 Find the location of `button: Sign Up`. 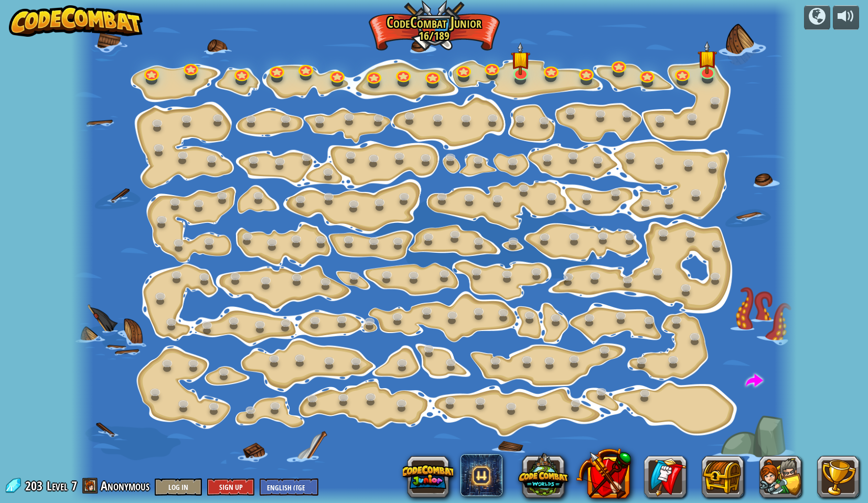

button: Sign Up is located at coordinates (231, 487).